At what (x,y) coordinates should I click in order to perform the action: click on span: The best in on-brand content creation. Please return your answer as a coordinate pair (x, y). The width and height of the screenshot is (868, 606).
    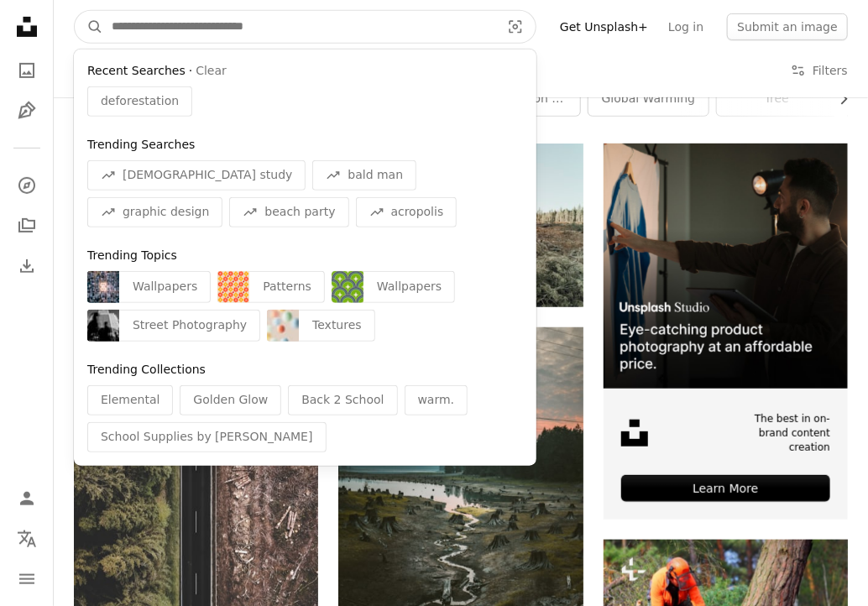
    Looking at the image, I should click on (786, 433).